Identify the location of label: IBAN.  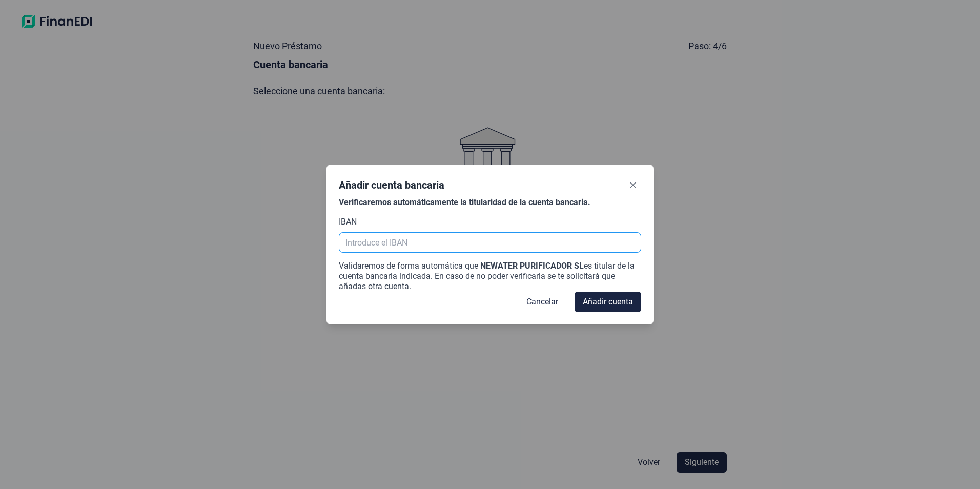
(348, 222).